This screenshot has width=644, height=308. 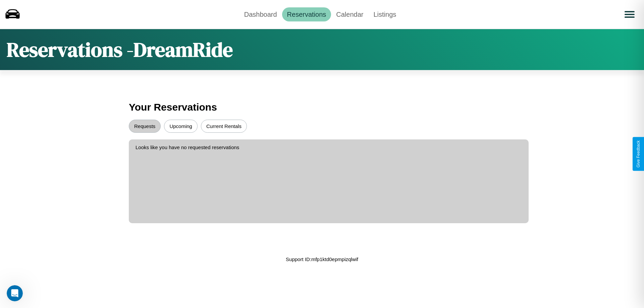 I want to click on button: Current Rentals, so click(x=224, y=126).